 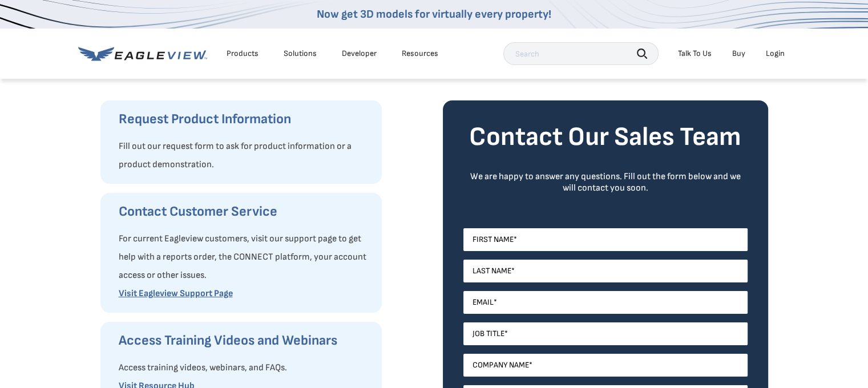 I want to click on p: For current Eagleview customers, visit our support page to get help with a reports order, the CON..., so click(x=244, y=257).